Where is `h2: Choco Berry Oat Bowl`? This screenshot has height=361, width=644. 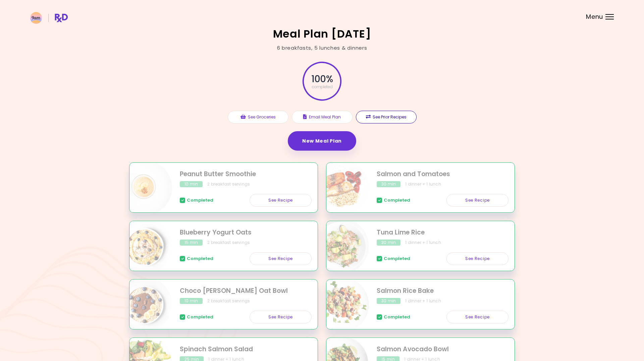 h2: Choco Berry Oat Bowl is located at coordinates (245, 291).